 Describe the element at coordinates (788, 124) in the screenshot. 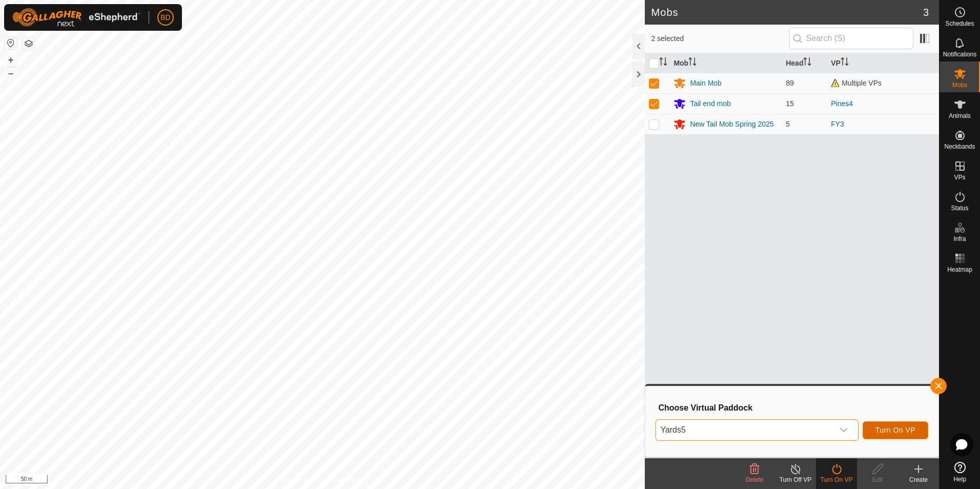

I see `span: 5` at that location.